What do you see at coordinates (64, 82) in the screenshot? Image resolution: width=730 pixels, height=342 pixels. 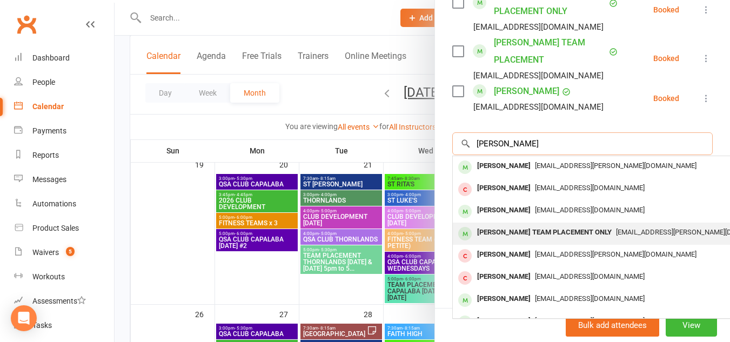 I see `a: People` at bounding box center [64, 82].